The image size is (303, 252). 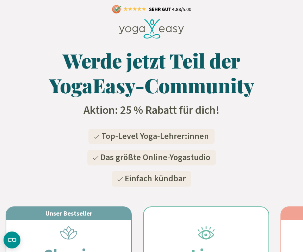 I want to click on span: Top-Level Yoga-Lehrer:innen, so click(x=155, y=136).